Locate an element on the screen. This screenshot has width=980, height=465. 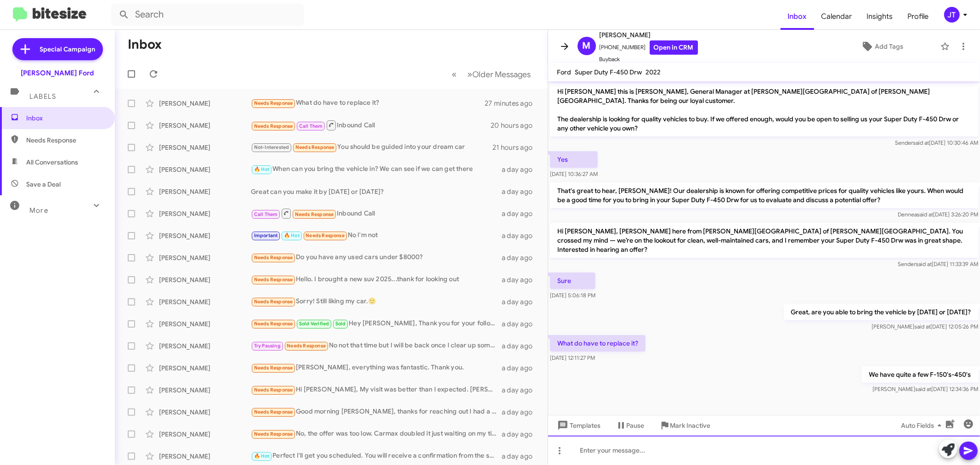
a: Calendar is located at coordinates (837, 17).